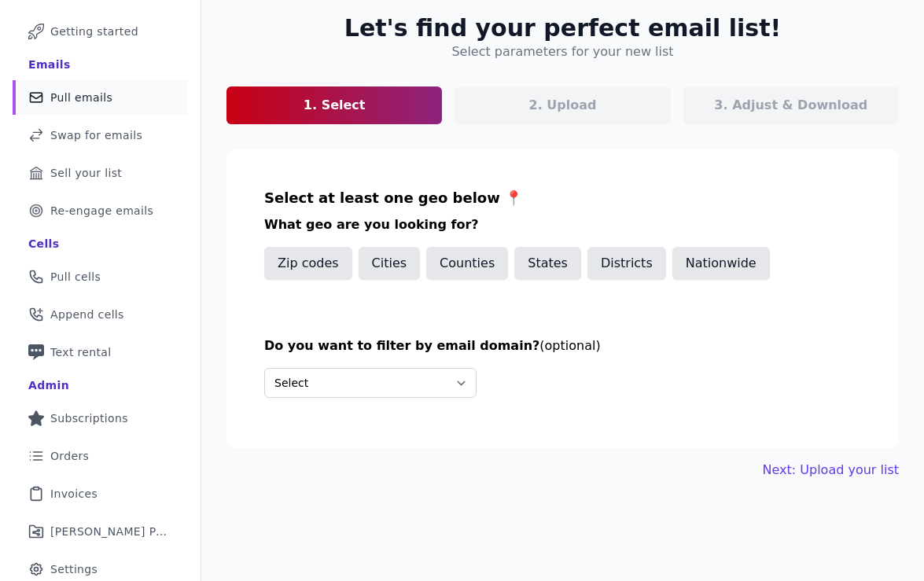  What do you see at coordinates (94, 31) in the screenshot?
I see `span: Getting started` at bounding box center [94, 31].